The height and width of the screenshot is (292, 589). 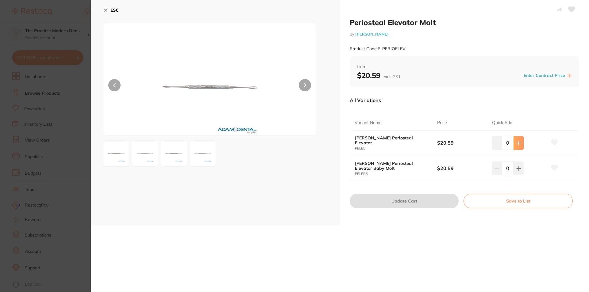 I want to click on small: PELE5, so click(x=396, y=149).